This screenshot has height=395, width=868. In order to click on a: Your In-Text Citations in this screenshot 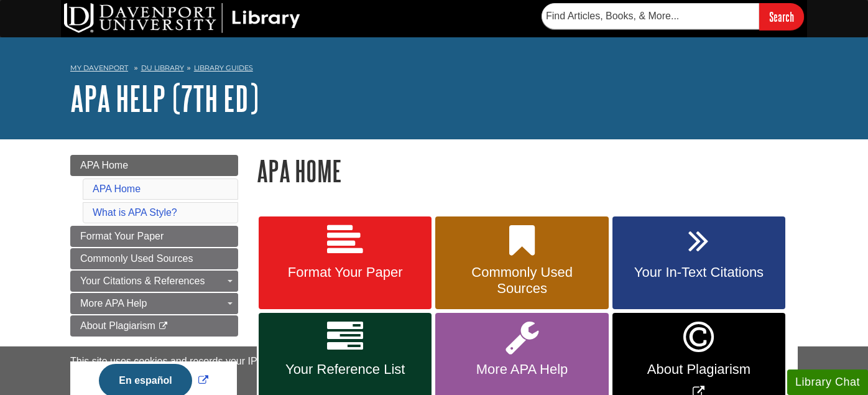, I will do `click(699, 263)`.